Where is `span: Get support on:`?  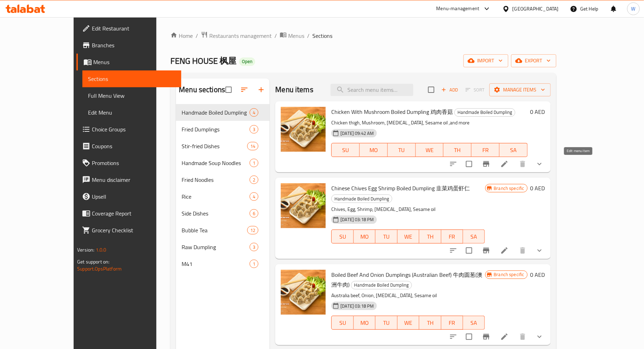 span: Get support on: is located at coordinates (93, 262).